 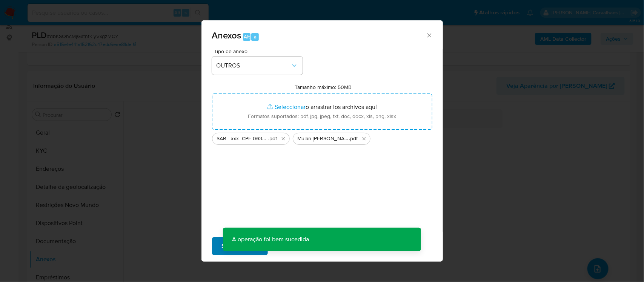 What do you see at coordinates (292, 246) in the screenshot?
I see `span: Cancelar` at bounding box center [292, 246].